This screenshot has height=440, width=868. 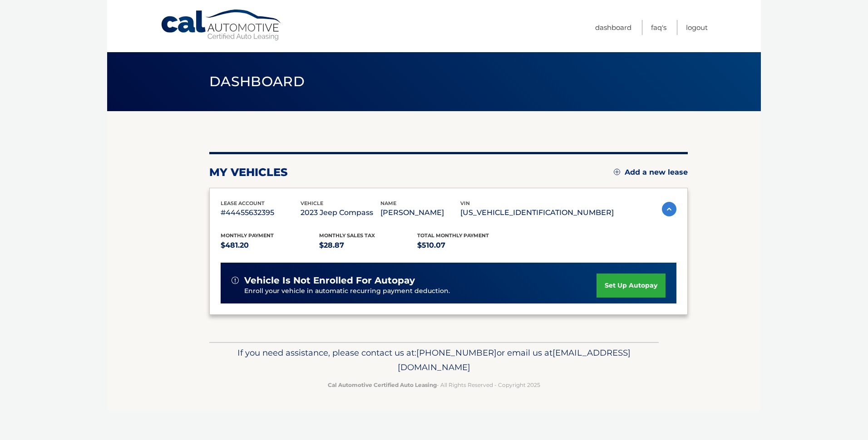 What do you see at coordinates (382, 385) in the screenshot?
I see `strong: Cal Automotive Certified Auto Leasing` at bounding box center [382, 385].